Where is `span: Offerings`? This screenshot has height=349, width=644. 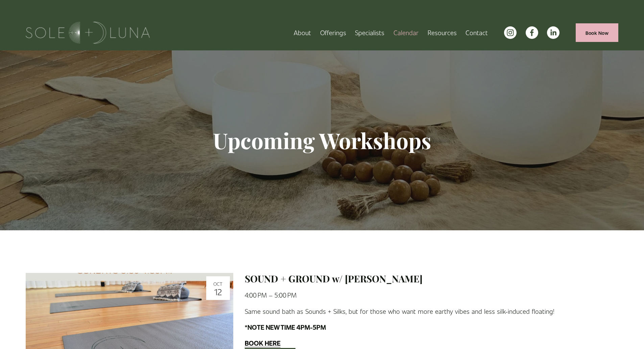 span: Offerings is located at coordinates (333, 32).